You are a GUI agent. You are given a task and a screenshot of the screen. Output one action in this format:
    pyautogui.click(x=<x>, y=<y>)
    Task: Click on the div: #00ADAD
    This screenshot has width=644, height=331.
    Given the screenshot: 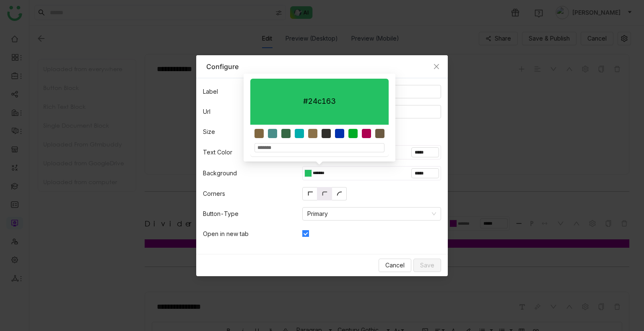 What is the action you would take?
    pyautogui.click(x=299, y=134)
    